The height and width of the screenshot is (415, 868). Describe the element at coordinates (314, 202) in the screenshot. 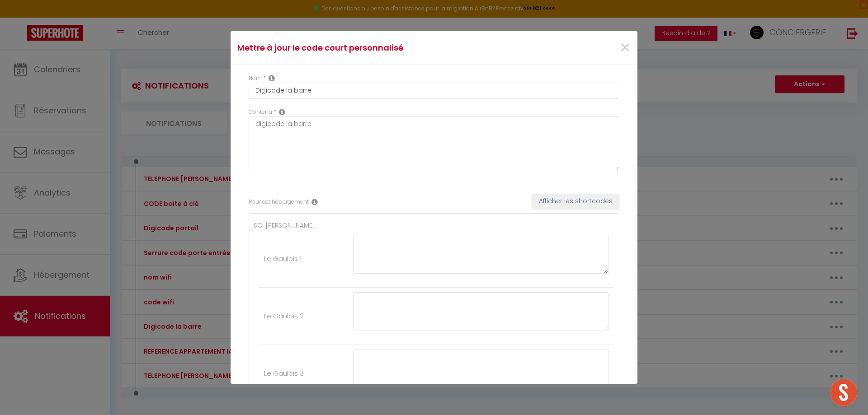

I see `i: Rental` at that location.